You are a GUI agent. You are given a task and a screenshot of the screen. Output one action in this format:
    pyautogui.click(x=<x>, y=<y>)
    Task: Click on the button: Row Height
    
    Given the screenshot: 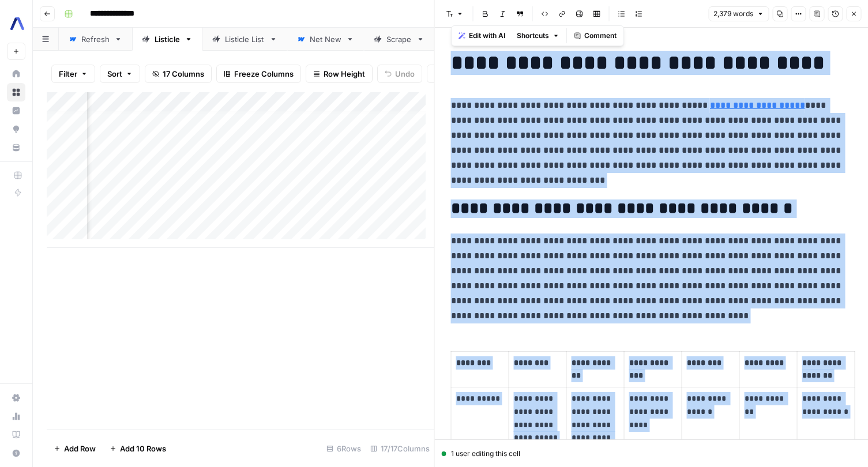 What is the action you would take?
    pyautogui.click(x=339, y=74)
    